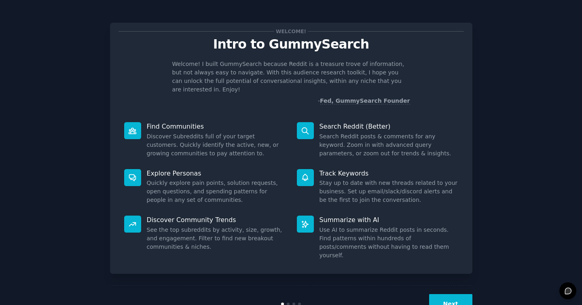 Image resolution: width=582 pixels, height=305 pixels. Describe the element at coordinates (389, 191) in the screenshot. I see `dd: Stay up to date with new threads related to your business. Set up email/slack/discord alerts and ...` at that location.